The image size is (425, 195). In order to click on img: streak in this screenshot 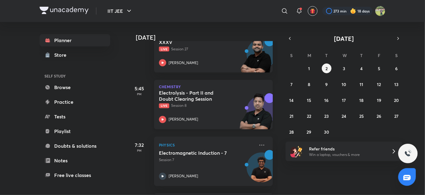, I will do `click(353, 11)`.